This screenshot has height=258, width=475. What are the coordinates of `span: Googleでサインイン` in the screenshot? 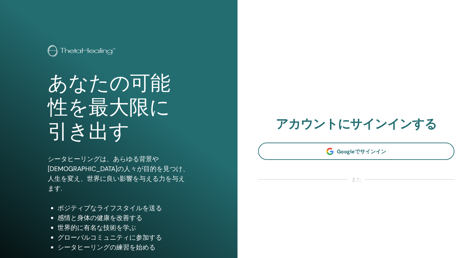 It's located at (361, 151).